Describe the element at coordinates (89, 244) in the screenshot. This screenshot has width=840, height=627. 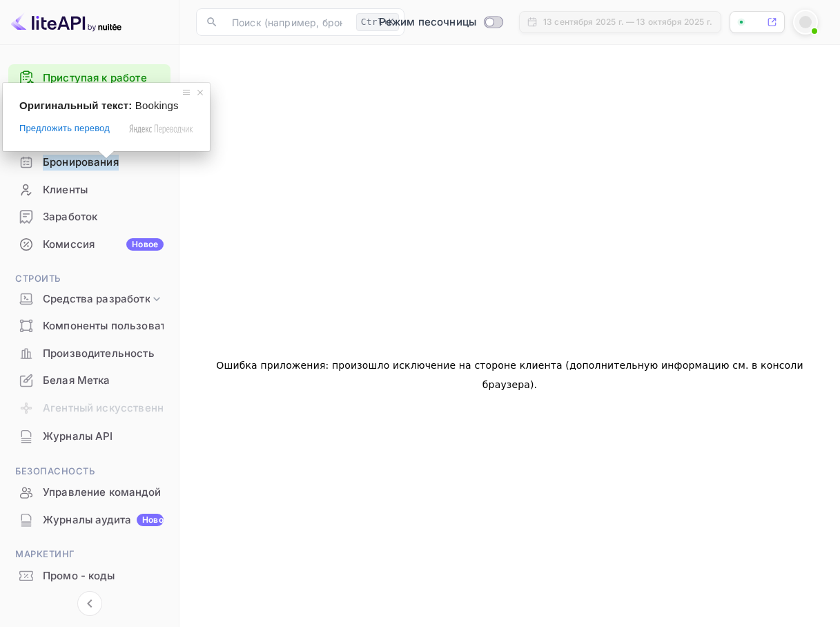
I see `a: КомиссияНовое` at that location.